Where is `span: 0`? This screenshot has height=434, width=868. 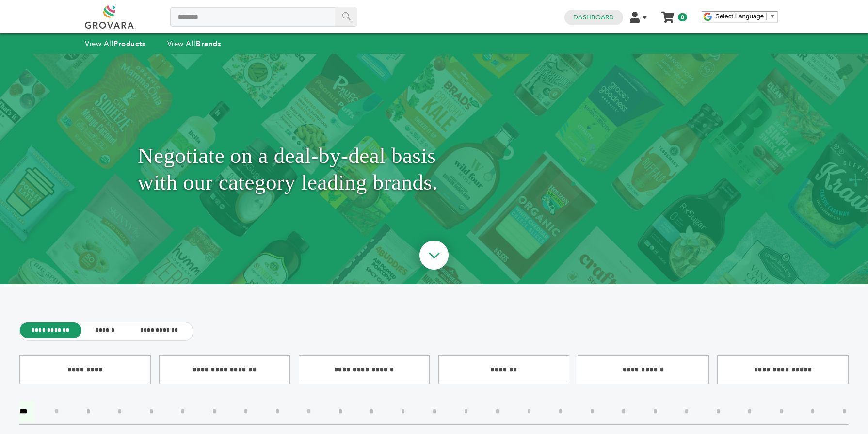 span: 0 is located at coordinates (682, 17).